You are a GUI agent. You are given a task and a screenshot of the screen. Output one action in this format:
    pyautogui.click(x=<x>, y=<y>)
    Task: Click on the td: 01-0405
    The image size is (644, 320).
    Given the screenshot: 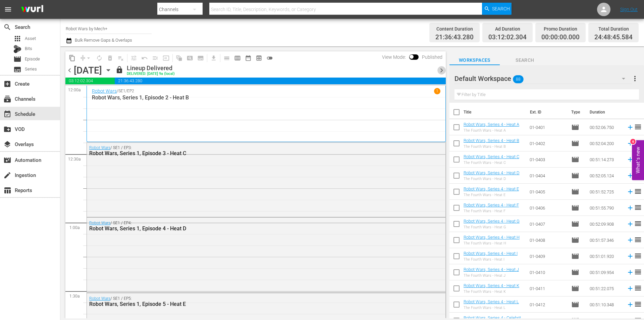 What is the action you would take?
    pyautogui.click(x=548, y=192)
    